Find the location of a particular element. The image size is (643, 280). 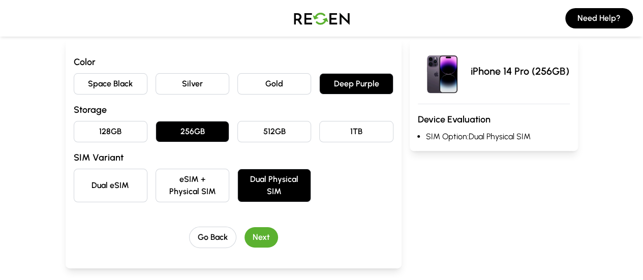

img: Logo is located at coordinates (322, 18).